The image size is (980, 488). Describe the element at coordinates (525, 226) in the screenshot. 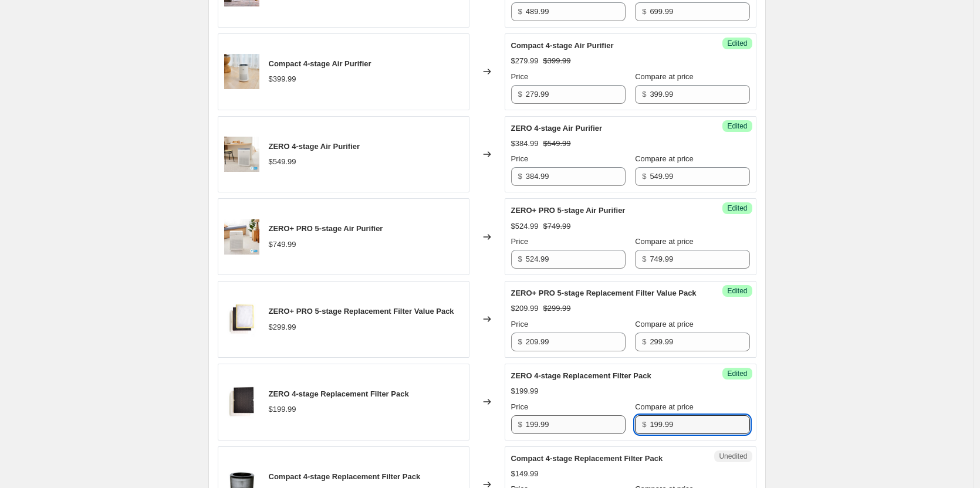

I see `div: $524.99` at that location.